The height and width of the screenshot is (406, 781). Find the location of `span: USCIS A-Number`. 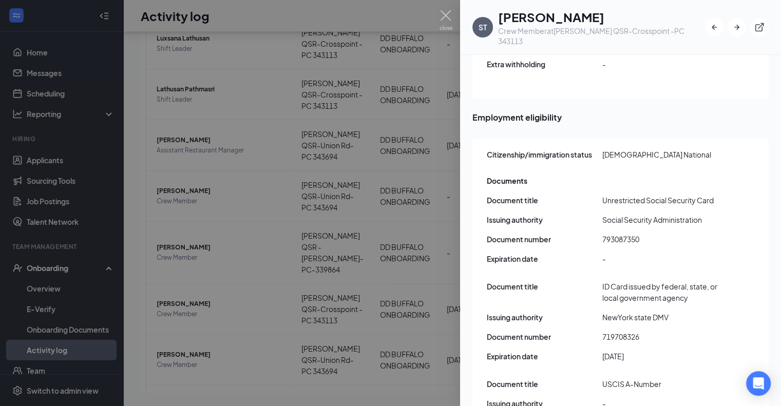

span: USCIS A-Number is located at coordinates (660, 384).